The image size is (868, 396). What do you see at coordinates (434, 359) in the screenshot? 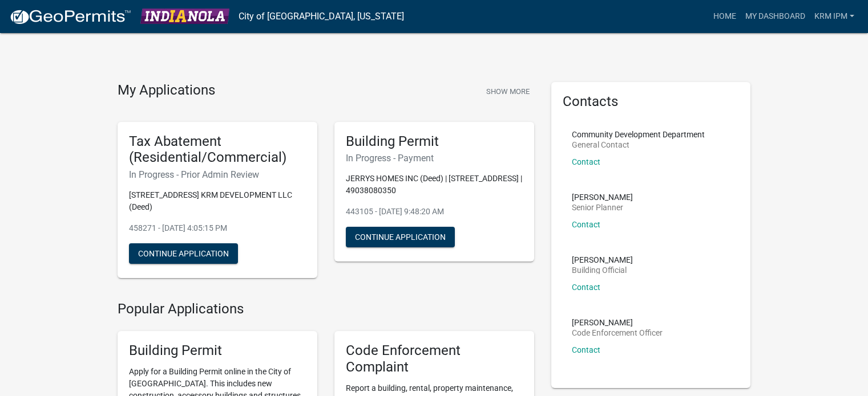
I see `h5: Code Enforcement Complaint` at bounding box center [434, 359].